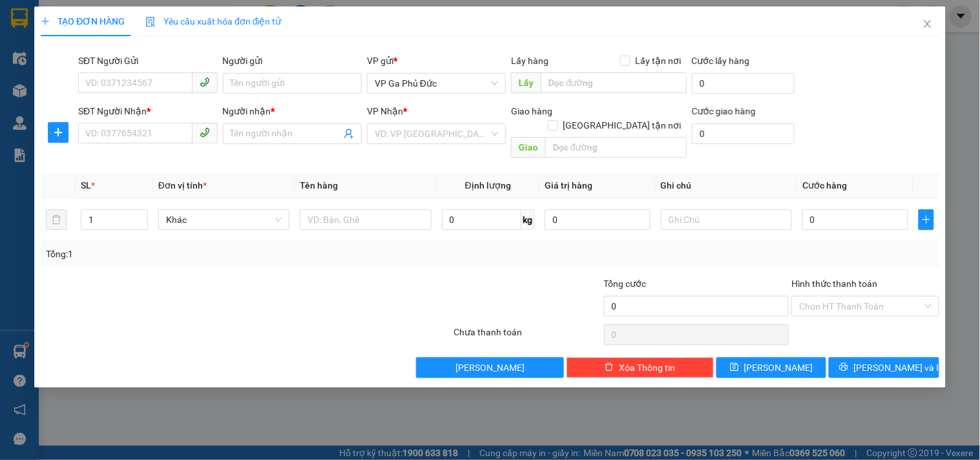 The image size is (980, 460). Describe the element at coordinates (436, 83) in the screenshot. I see `span: VP Ga Phủ Đức` at that location.